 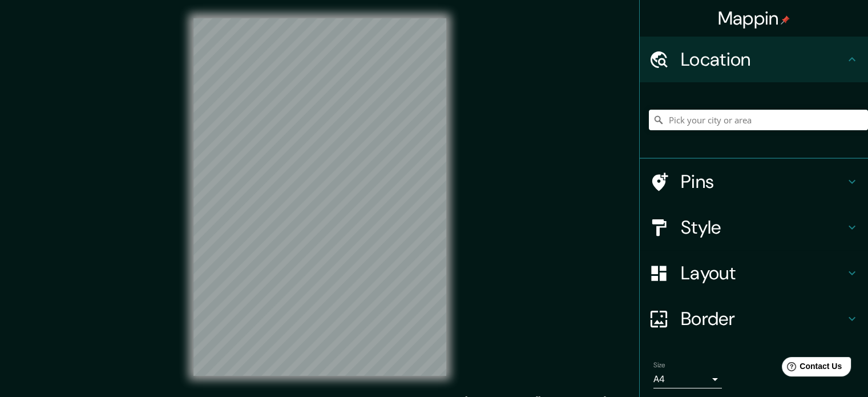 I want to click on span: Contact Us, so click(x=55, y=14).